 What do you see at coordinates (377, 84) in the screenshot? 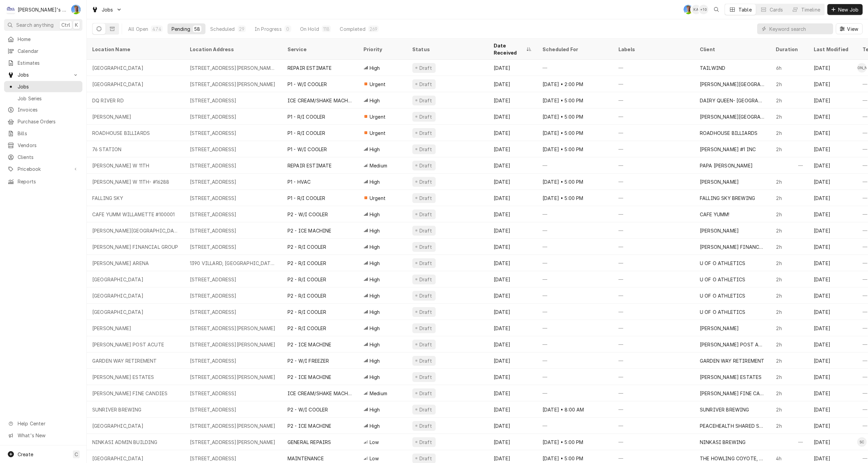
I see `span: Urgent` at bounding box center [377, 84].